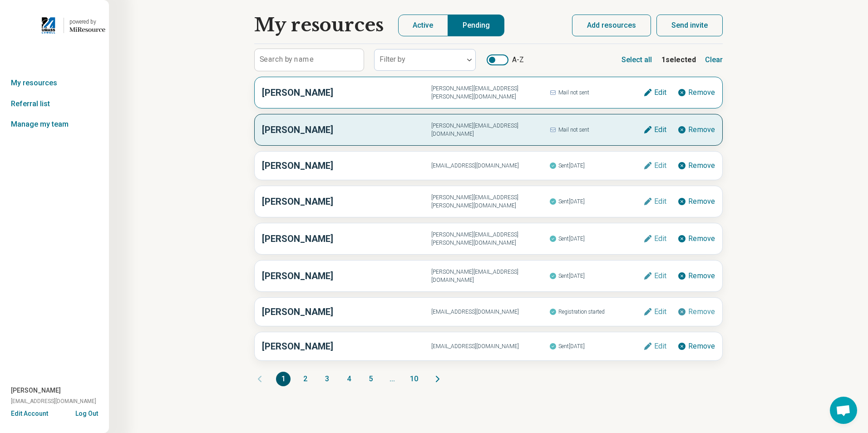  Describe the element at coordinates (260, 379) in the screenshot. I see `button: Previous page` at that location.